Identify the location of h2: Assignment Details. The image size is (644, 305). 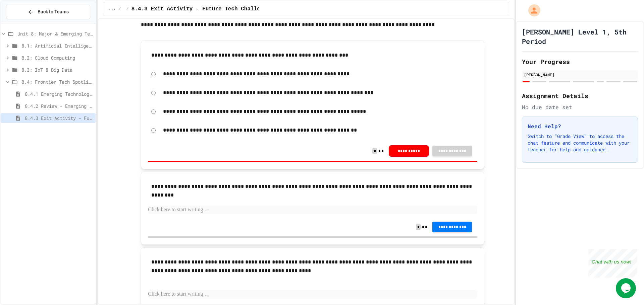
(579, 96).